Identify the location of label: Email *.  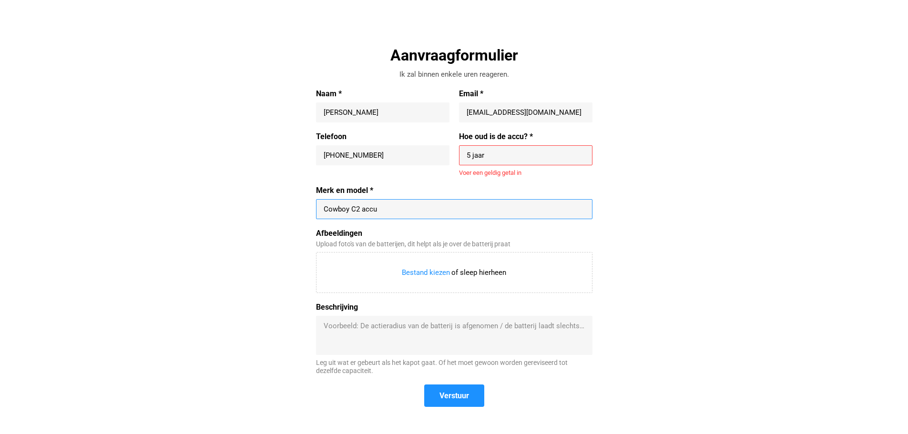
(526, 94).